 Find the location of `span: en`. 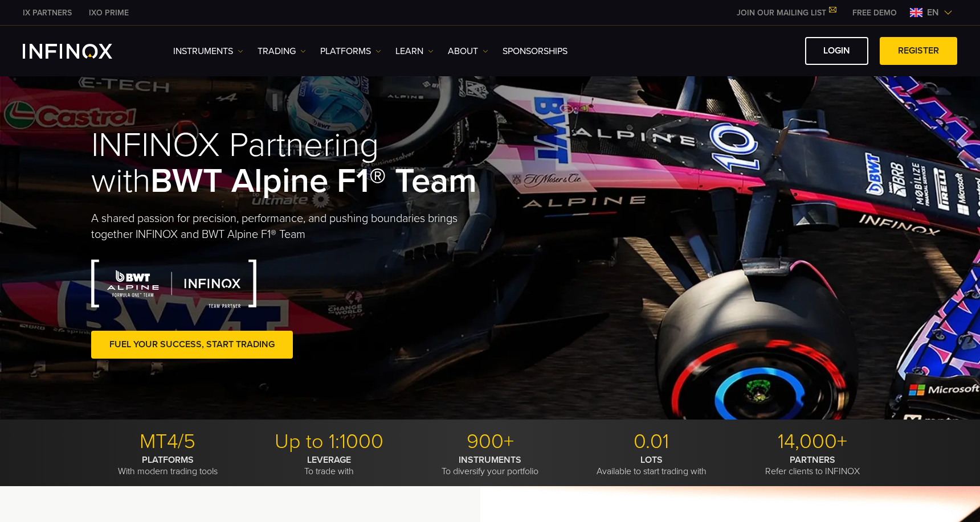

span: en is located at coordinates (933, 13).